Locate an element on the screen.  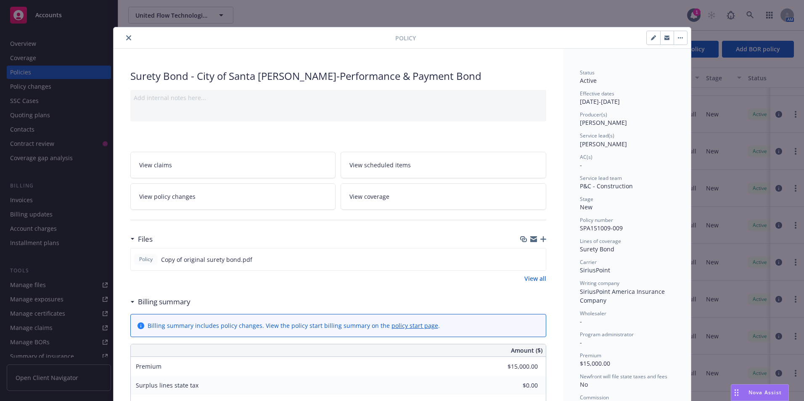
span: Stage is located at coordinates (587, 199).